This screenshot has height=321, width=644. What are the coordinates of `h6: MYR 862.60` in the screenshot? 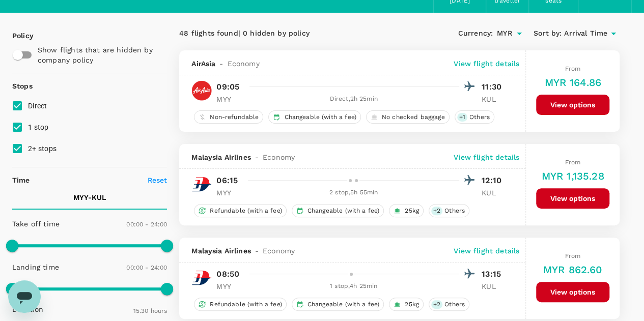 It's located at (572, 270).